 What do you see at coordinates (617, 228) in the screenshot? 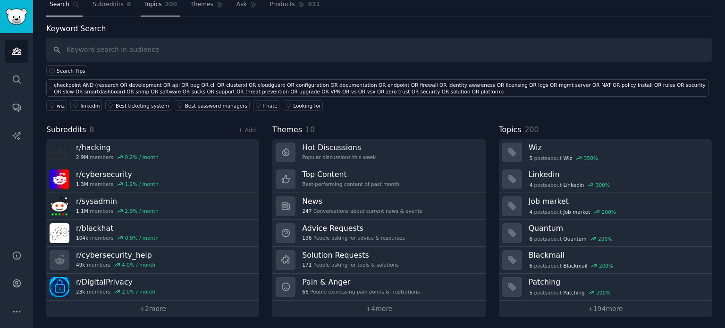
I see `h3: Quantum` at bounding box center [617, 228].